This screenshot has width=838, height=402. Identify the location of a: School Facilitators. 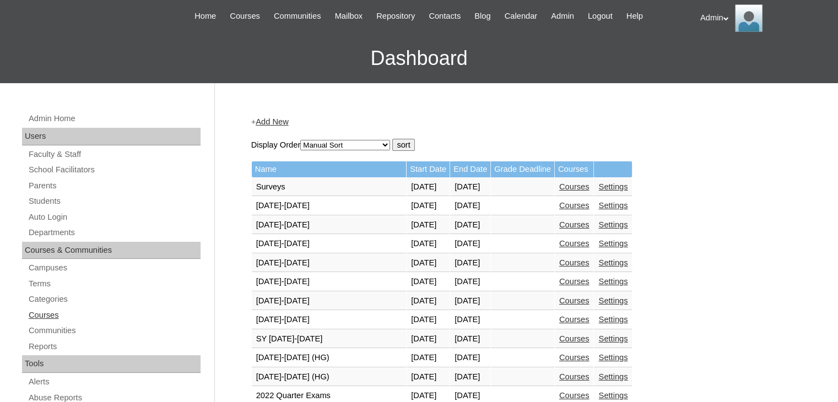
(114, 170).